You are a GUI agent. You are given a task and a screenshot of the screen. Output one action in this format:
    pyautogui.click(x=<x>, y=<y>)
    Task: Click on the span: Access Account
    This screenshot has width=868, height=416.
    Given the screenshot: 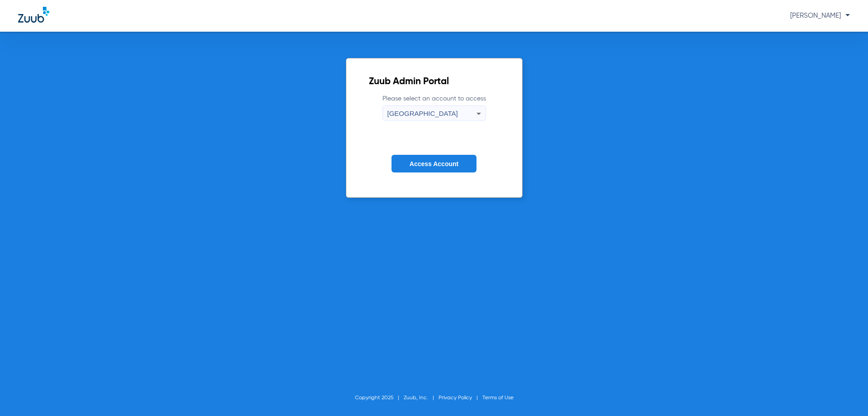 What is the action you would take?
    pyautogui.click(x=434, y=164)
    